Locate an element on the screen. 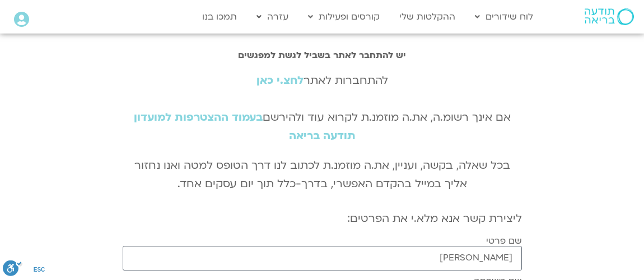 Image resolution: width=644 pixels, height=280 pixels. h2: ליצירת קשר אנא מלא.י את הפרטים: is located at coordinates (322, 219).